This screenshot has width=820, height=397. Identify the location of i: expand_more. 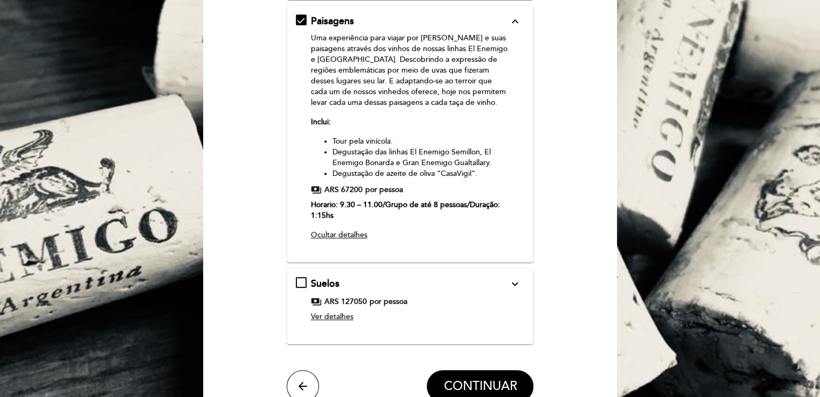
(514, 284).